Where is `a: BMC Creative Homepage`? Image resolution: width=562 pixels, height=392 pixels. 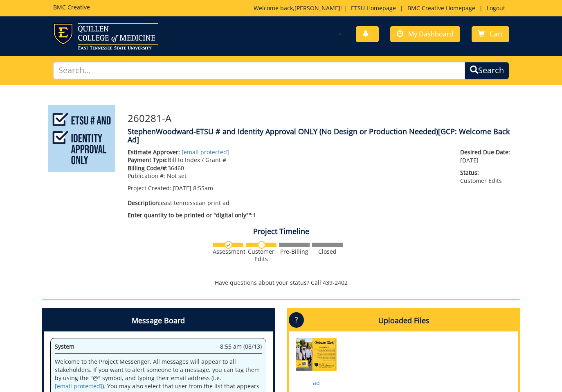
a: BMC Creative Homepage is located at coordinates (441, 8).